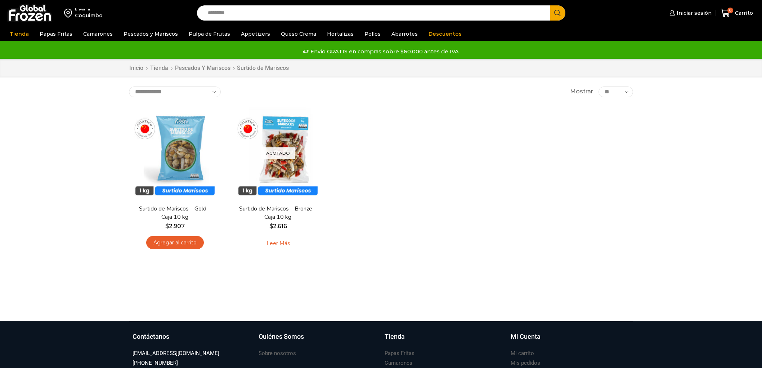 The height and width of the screenshot is (368, 762). I want to click on span: Carrito, so click(743, 13).